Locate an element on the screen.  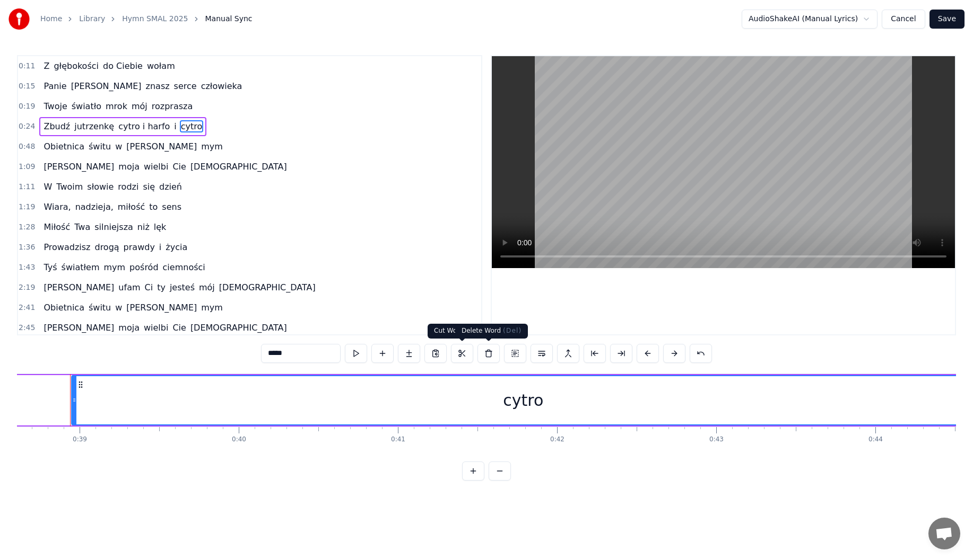
div: 0:40 is located at coordinates (238, 440).